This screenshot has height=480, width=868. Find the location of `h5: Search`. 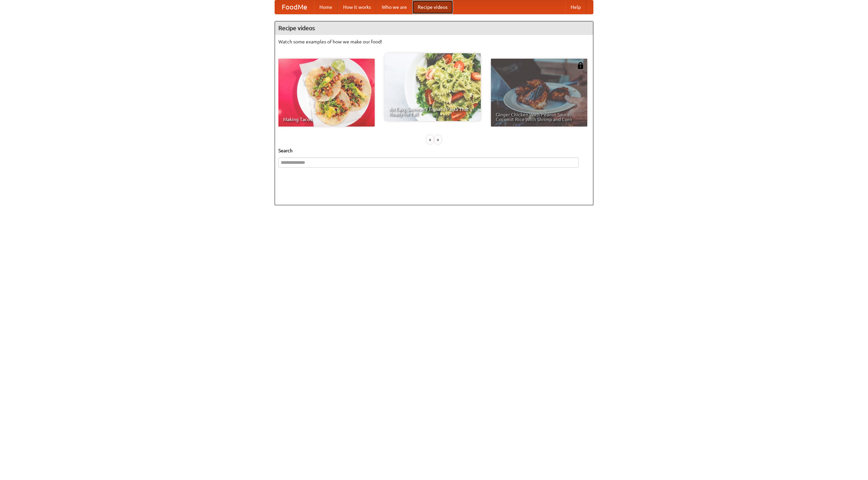

h5: Search is located at coordinates (434, 151).